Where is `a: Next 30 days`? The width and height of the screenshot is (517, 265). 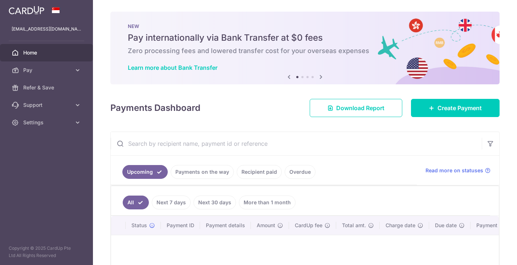 a: Next 30 days is located at coordinates (215, 202).